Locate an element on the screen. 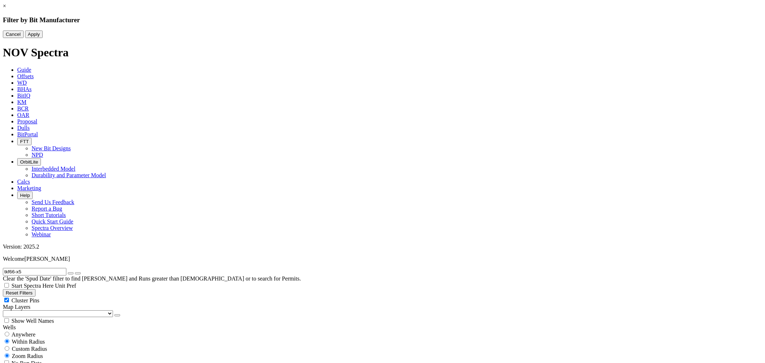  span: Custom Radius is located at coordinates (29, 349).